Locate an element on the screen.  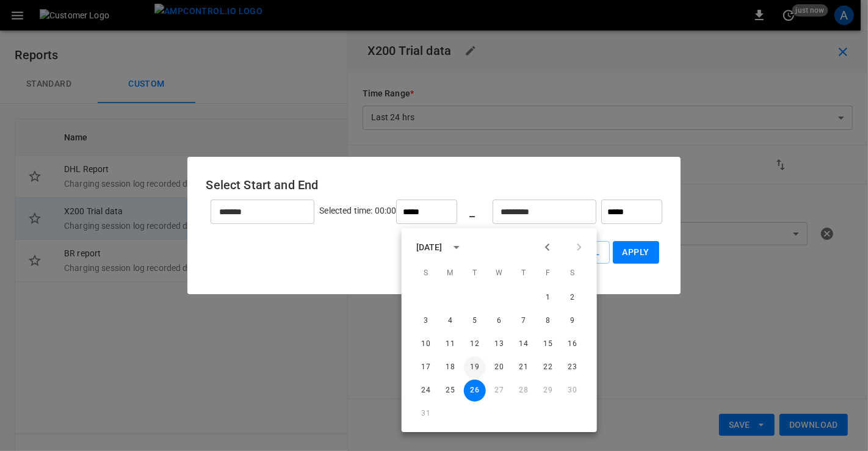
button: 10 is located at coordinates (426, 344).